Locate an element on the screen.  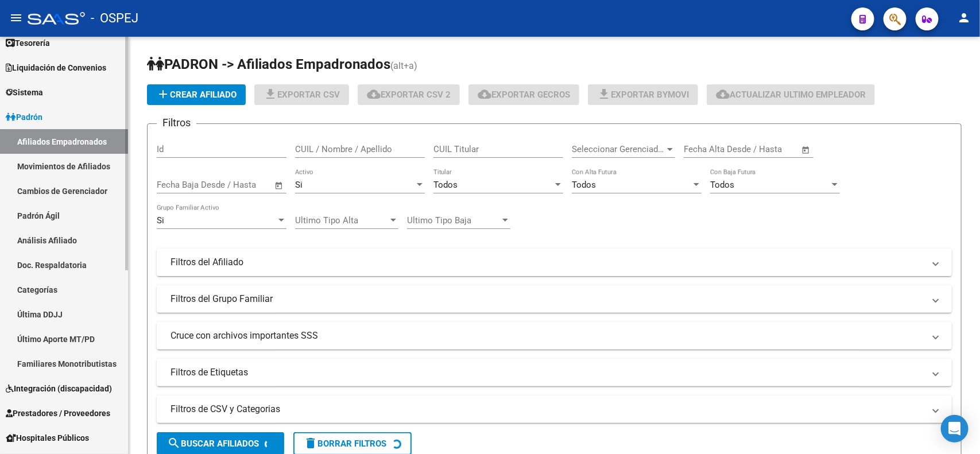
mat-icon: delete is located at coordinates (311, 443).